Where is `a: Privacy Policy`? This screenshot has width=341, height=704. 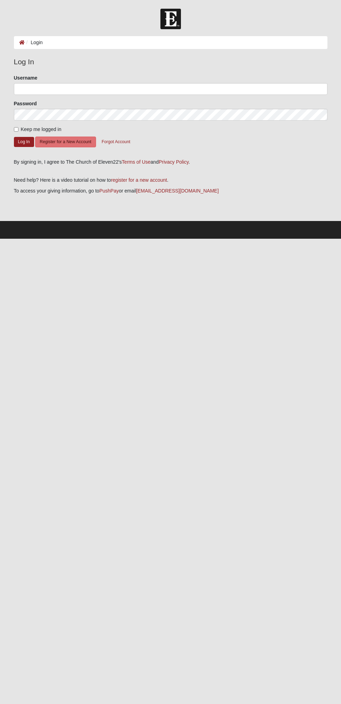 a: Privacy Policy is located at coordinates (173, 162).